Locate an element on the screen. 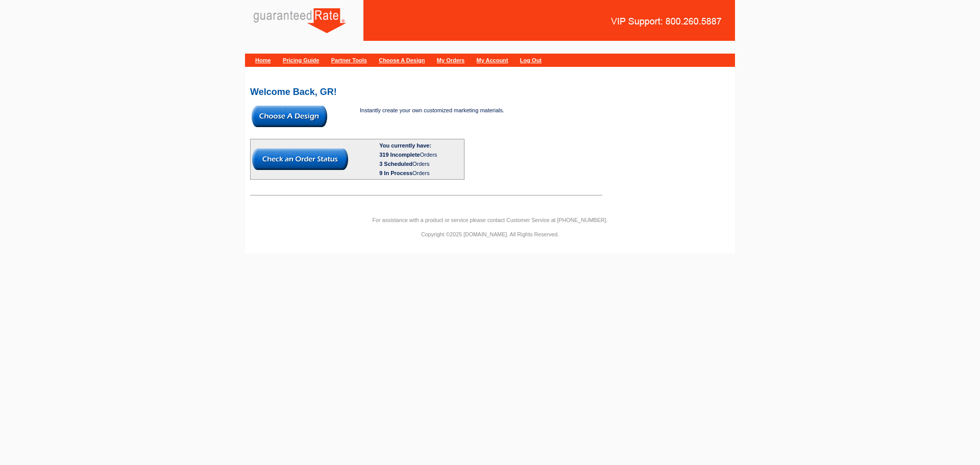 Image resolution: width=980 pixels, height=465 pixels. span: 3 Scheduled is located at coordinates (396, 164).